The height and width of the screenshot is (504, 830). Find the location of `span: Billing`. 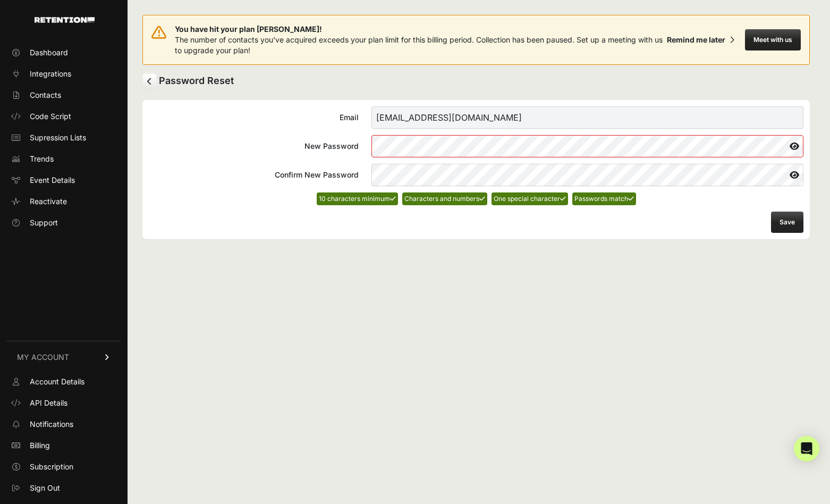

span: Billing is located at coordinates (40, 445).